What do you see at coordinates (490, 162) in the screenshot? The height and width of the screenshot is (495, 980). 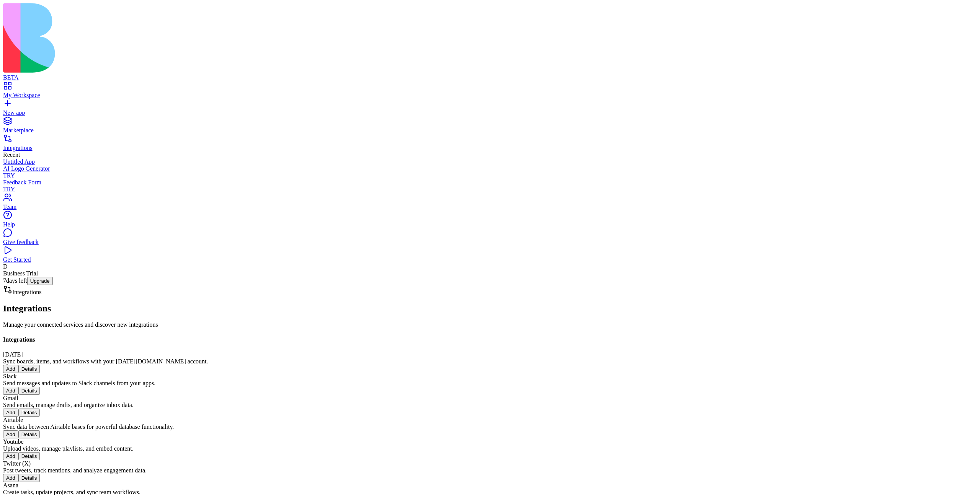 I see `a: Untitled App` at bounding box center [490, 162].